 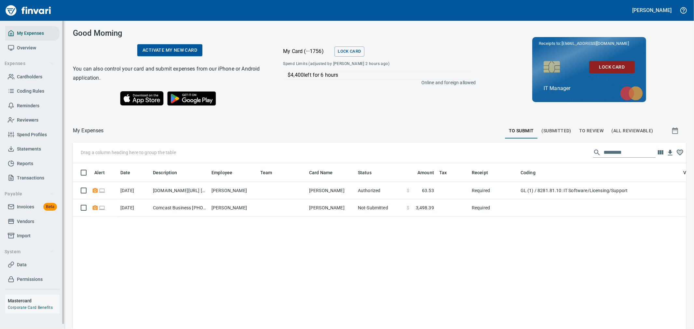 I want to click on td: GL (1) / 8281.81.10: IT Software/Licensing/Support, so click(x=599, y=191).